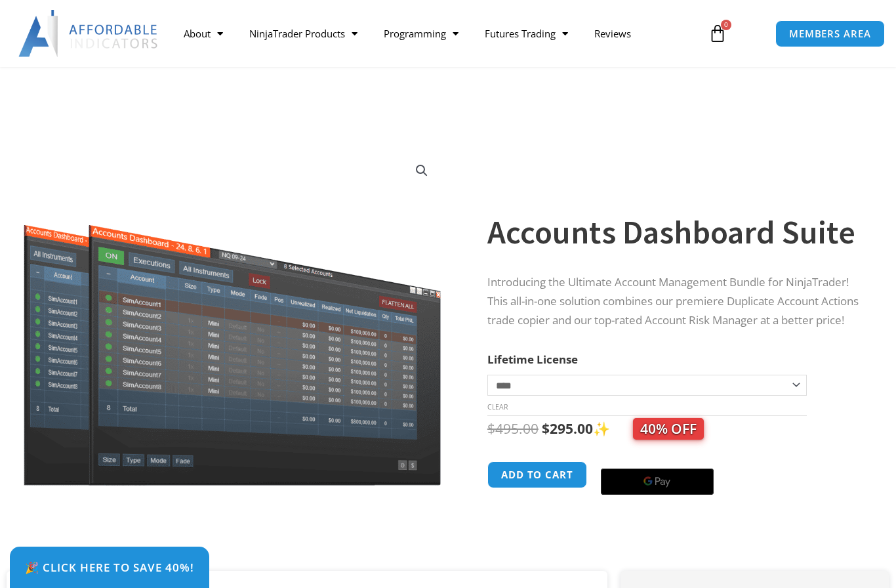  I want to click on button: Buy with GPay, so click(658, 481).